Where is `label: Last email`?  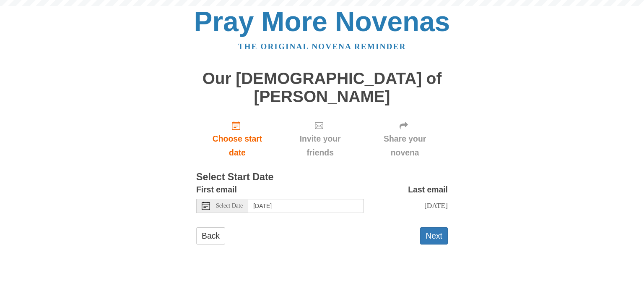 label: Last email is located at coordinates (428, 190).